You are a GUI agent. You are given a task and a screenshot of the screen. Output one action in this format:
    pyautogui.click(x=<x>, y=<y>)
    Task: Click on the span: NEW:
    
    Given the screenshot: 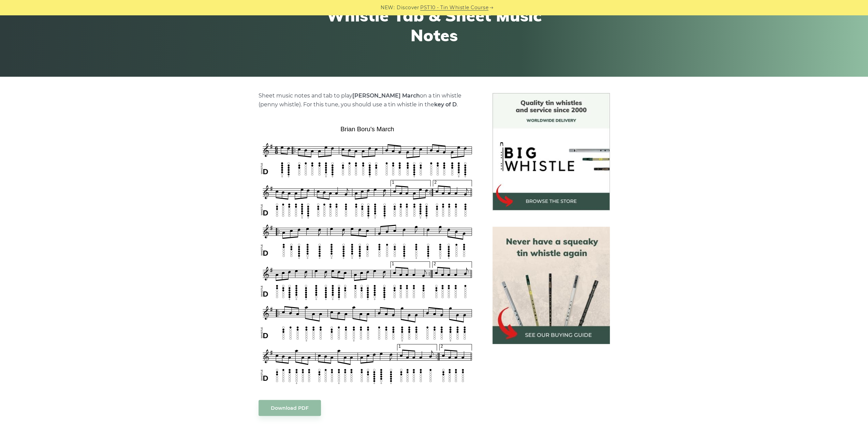 What is the action you would take?
    pyautogui.click(x=387, y=7)
    